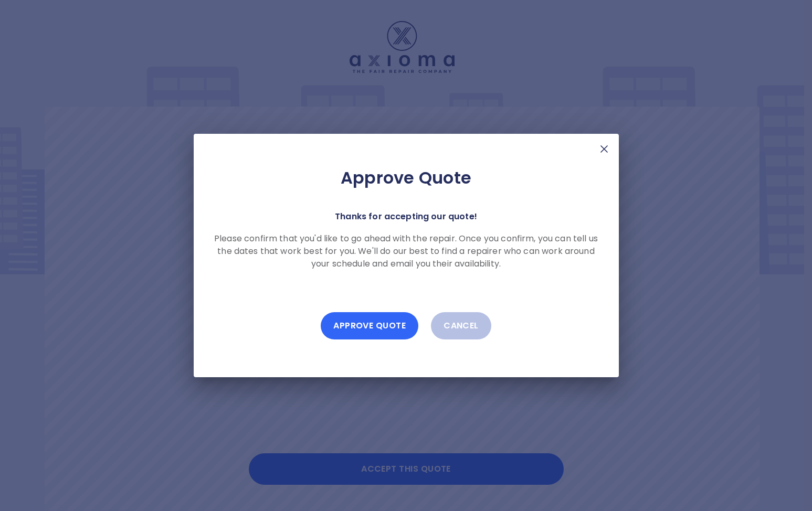 The image size is (812, 511). What do you see at coordinates (406, 178) in the screenshot?
I see `h2: Approve Quote` at bounding box center [406, 178].